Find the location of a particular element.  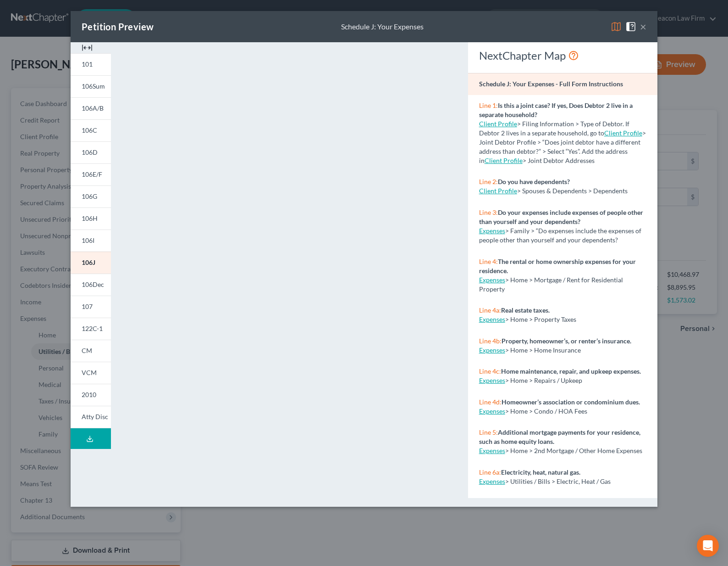

span: 106D is located at coordinates (89, 152).